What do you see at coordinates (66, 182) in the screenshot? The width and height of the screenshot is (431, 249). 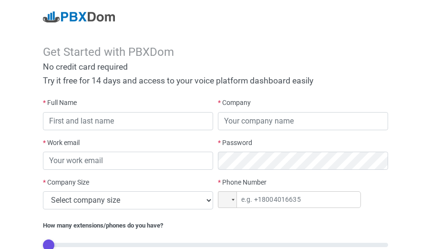 I see `label: Company Size` at bounding box center [66, 182].